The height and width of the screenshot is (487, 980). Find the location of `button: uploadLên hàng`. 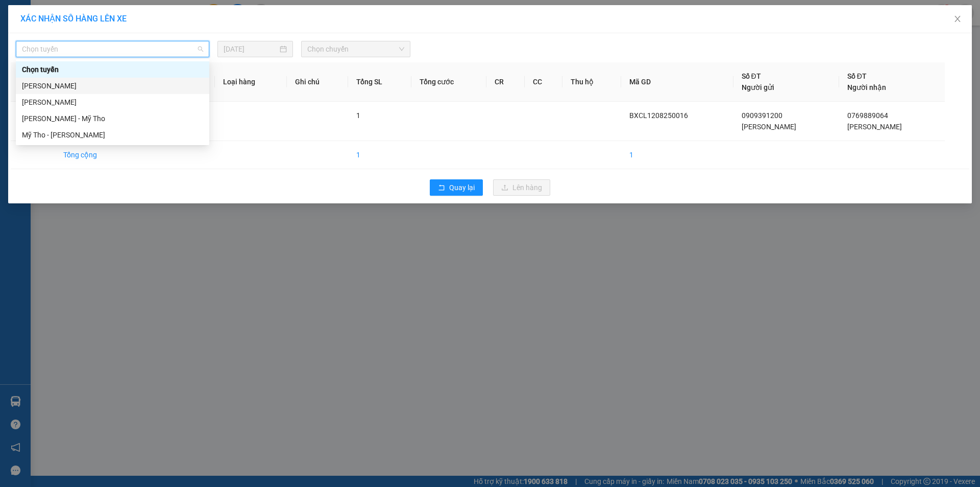

button: uploadLên hàng is located at coordinates (522, 188).